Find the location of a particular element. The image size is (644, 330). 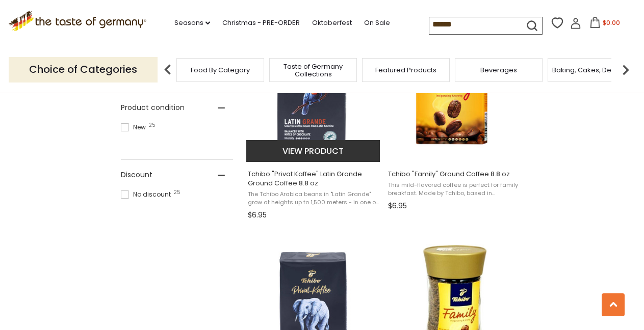

a: Beverages is located at coordinates (499, 70).